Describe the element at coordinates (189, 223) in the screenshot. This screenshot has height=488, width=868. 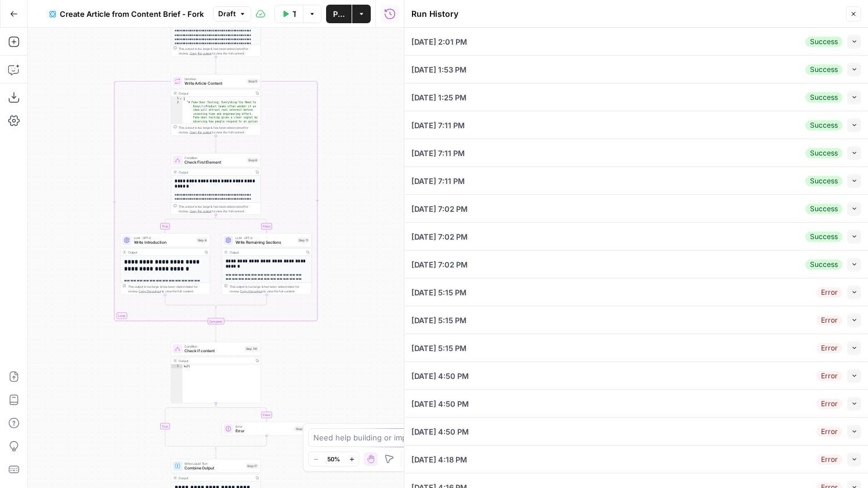
I see `g: Edge from step_6 to step_8` at that location.